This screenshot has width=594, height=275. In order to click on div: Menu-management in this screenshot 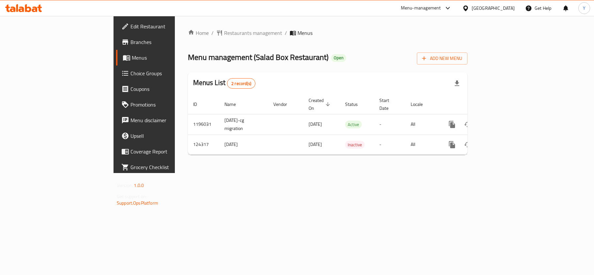, I will do `click(421, 8)`.